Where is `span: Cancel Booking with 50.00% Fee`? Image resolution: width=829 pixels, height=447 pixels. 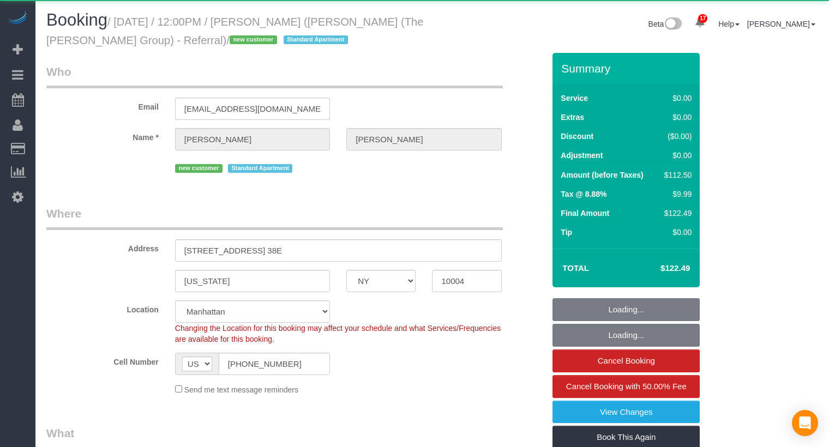
span: Cancel Booking with 50.00% Fee is located at coordinates (626, 386).